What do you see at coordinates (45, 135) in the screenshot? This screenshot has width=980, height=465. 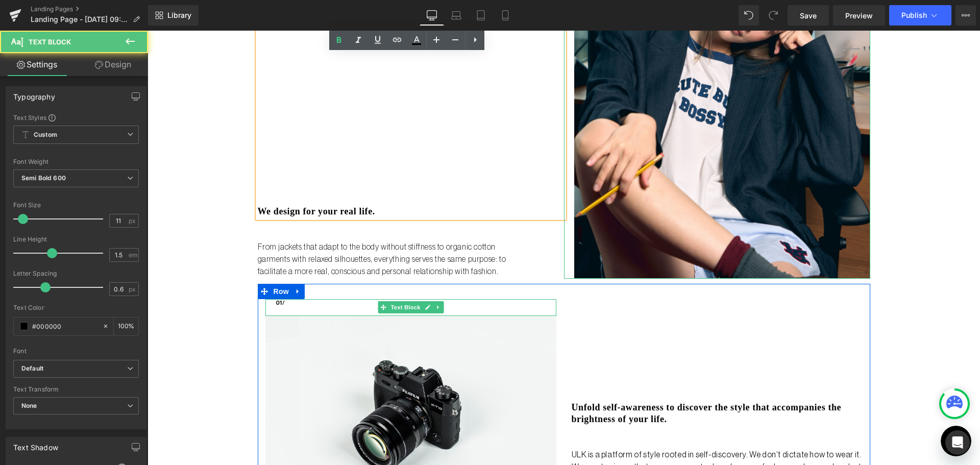 I see `b: Custom` at bounding box center [45, 135].